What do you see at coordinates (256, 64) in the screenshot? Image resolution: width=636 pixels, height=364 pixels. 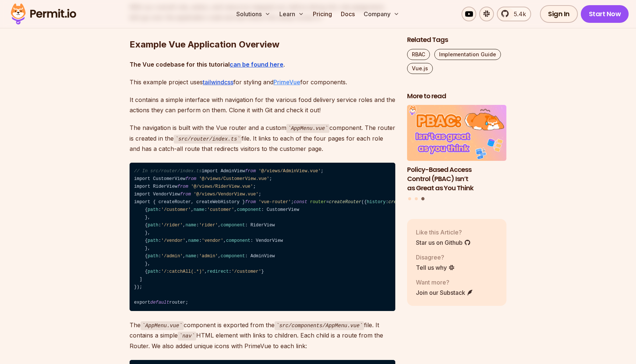 I see `a: can be found here` at bounding box center [256, 64].